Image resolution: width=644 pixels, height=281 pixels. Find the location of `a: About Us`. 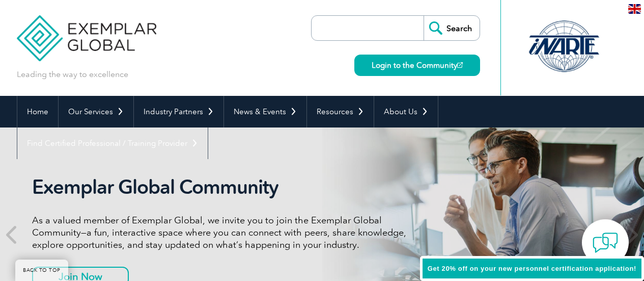

a: About Us is located at coordinates (406, 111).